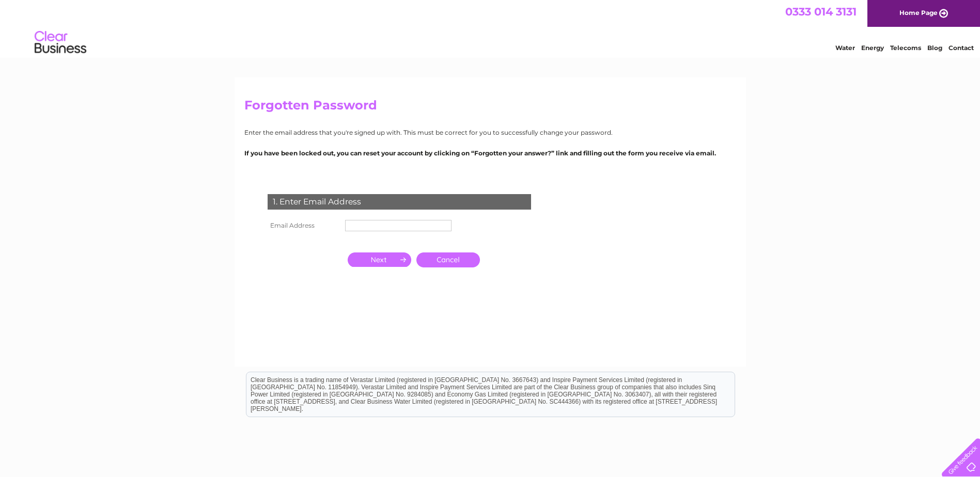  What do you see at coordinates (60, 42) in the screenshot?
I see `img: logo.png` at bounding box center [60, 42].